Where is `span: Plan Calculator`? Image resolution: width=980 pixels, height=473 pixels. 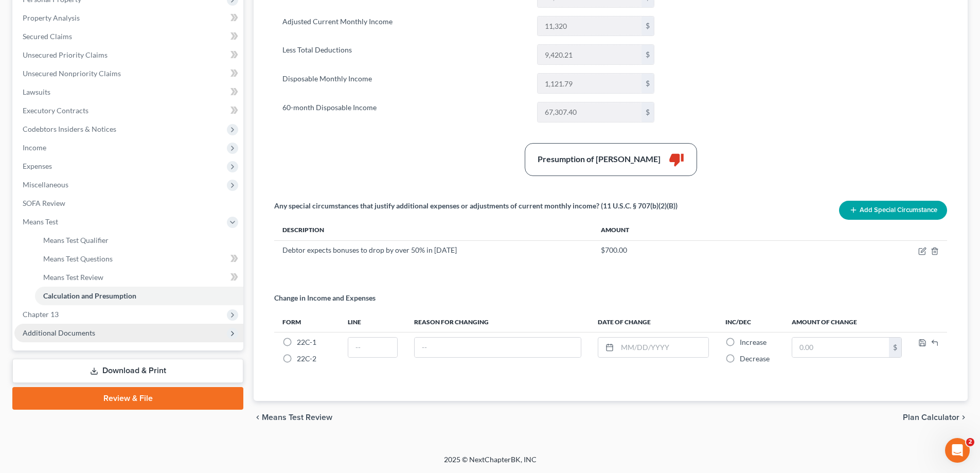 span: Plan Calculator is located at coordinates (932, 418).